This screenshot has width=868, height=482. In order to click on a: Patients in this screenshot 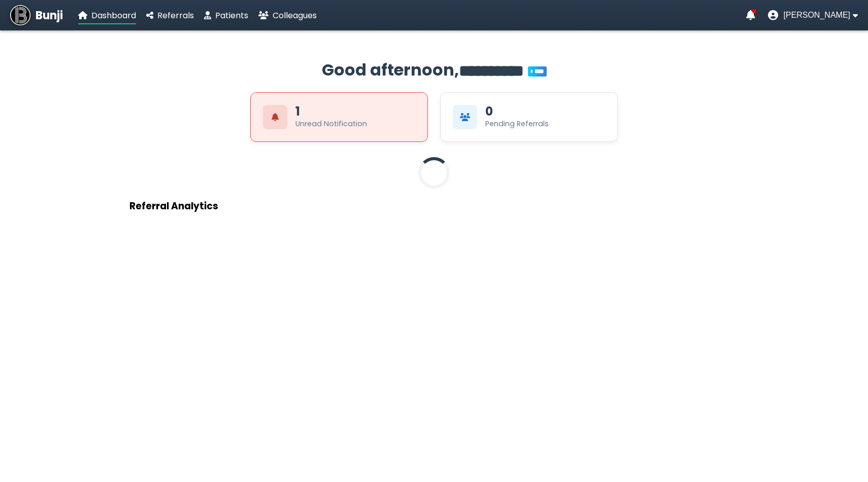, I will do `click(226, 15)`.